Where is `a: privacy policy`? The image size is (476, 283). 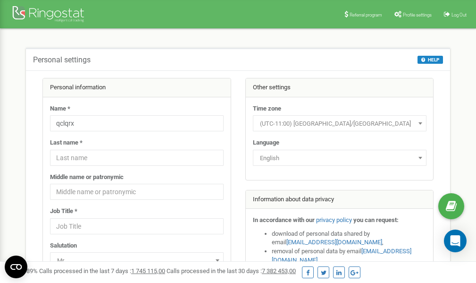
a: privacy policy is located at coordinates (334, 219).